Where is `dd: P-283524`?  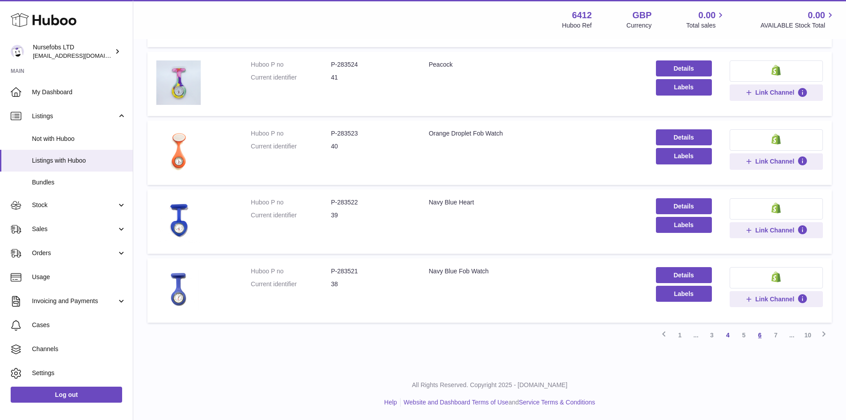 dd: P-283524 is located at coordinates (371, 64).